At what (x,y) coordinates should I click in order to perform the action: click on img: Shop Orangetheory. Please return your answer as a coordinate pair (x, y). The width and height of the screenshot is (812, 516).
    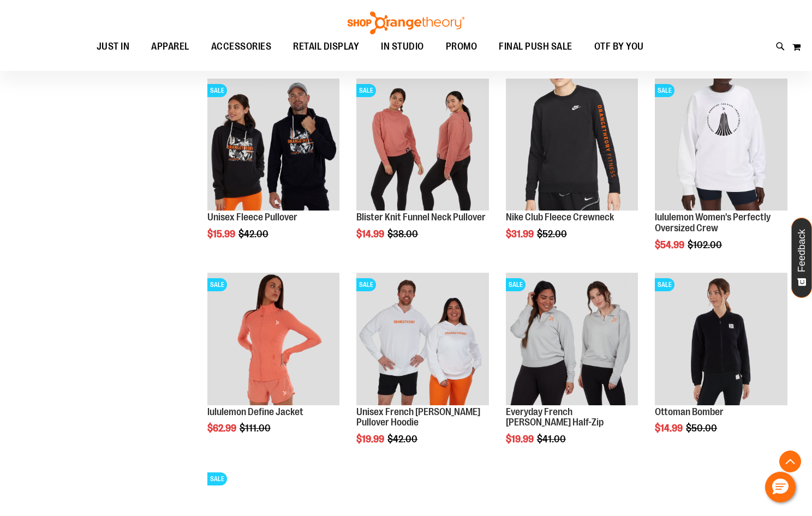
    Looking at the image, I should click on (406, 23).